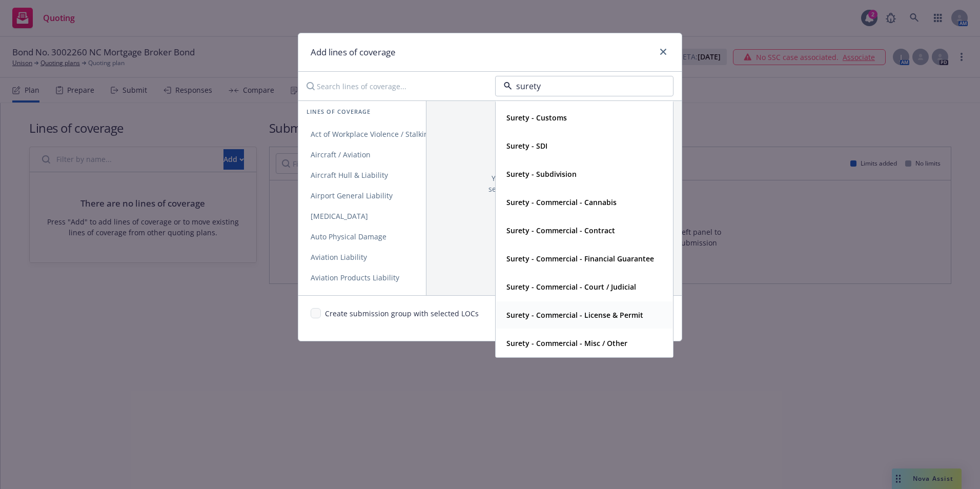 This screenshot has height=489, width=980. I want to click on strong: Surety - SDI, so click(527, 145).